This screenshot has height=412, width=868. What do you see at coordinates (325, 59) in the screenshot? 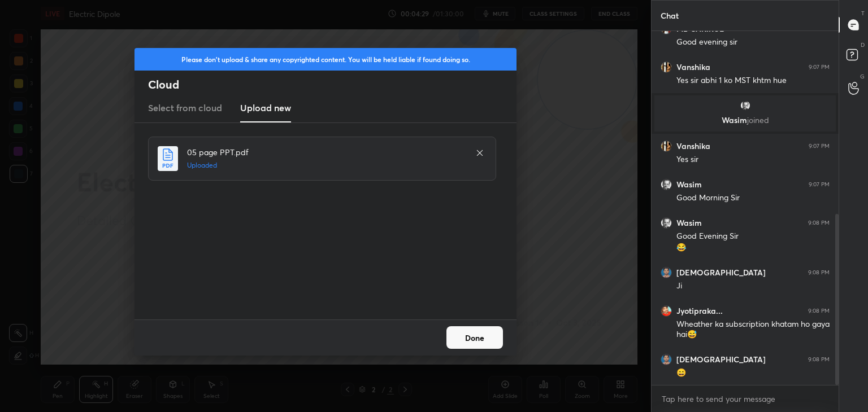
I see `div: Please don't upload & share any copyrighted content. You will be held liable if found doing so.` at bounding box center [325, 59].